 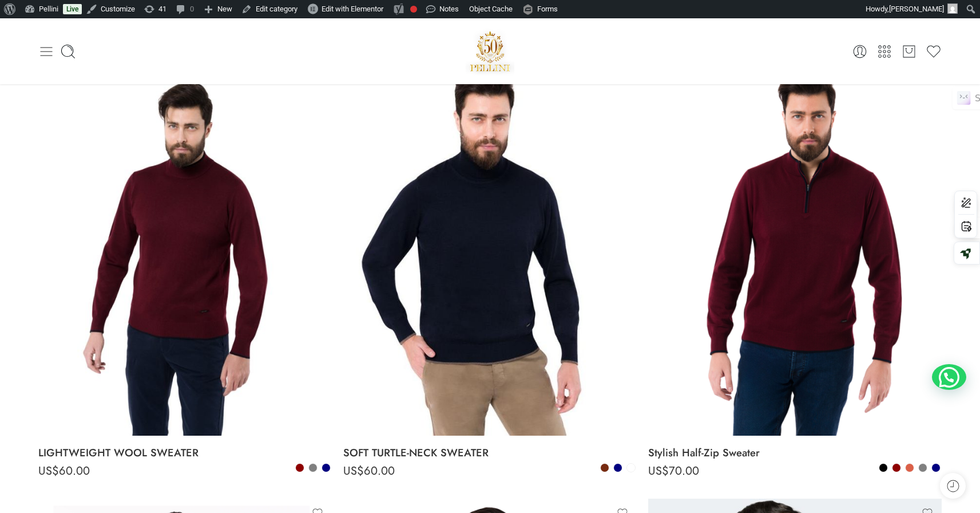 What do you see at coordinates (631, 468) in the screenshot?
I see `a: White` at bounding box center [631, 468].